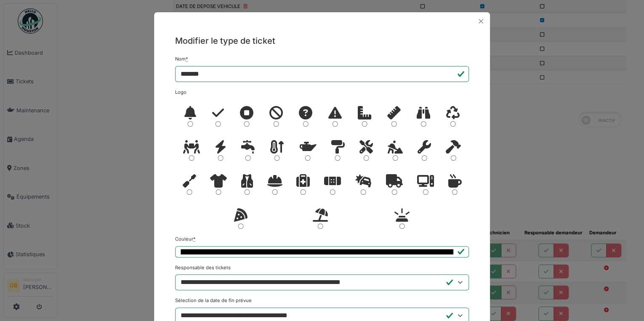 The height and width of the screenshot is (321, 644). I want to click on button: Close, so click(481, 21).